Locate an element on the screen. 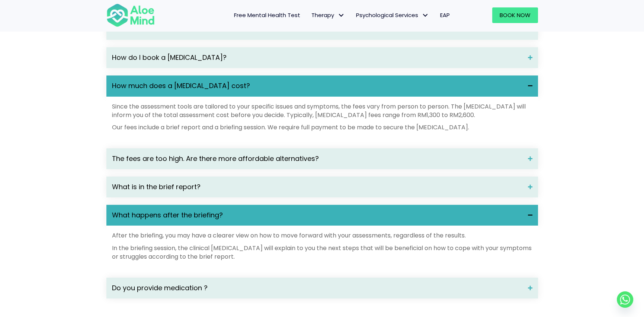  p: Our fees include a brief report and a briefing session. We require full payment to be made to sec... is located at coordinates (322, 127).